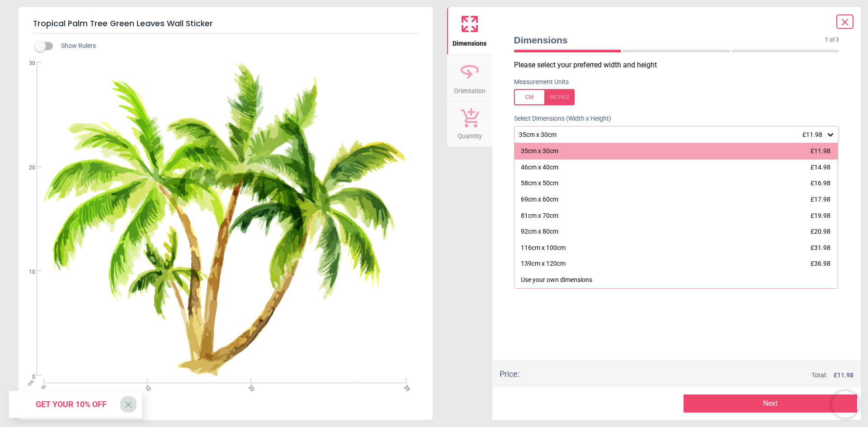 The height and width of the screenshot is (427, 868). What do you see at coordinates (770, 404) in the screenshot?
I see `button: Next` at bounding box center [770, 404].